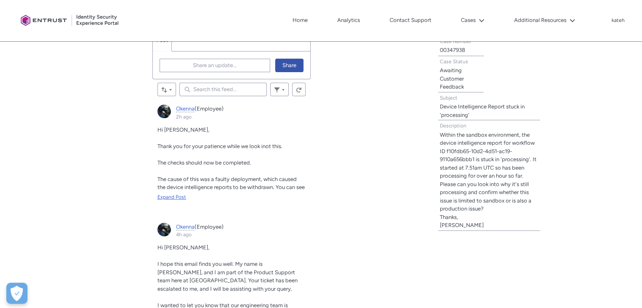 The image size is (642, 308). What do you see at coordinates (482, 111) in the screenshot?
I see `lightning-formatted-text: Device Intelligence Report stuck in 'processing'` at bounding box center [482, 111].